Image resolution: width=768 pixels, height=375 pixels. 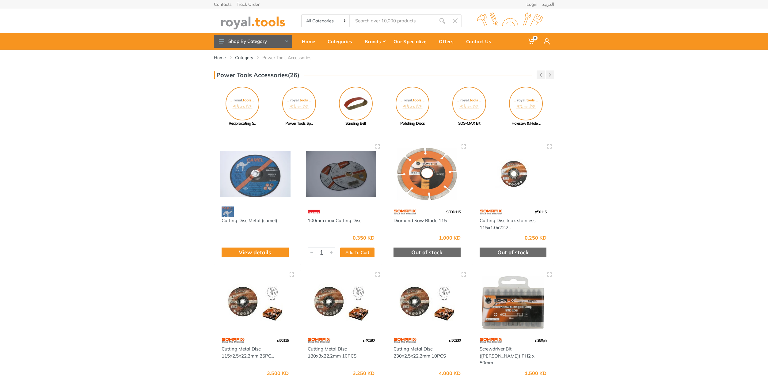 I want to click on a: Track Order, so click(x=248, y=4).